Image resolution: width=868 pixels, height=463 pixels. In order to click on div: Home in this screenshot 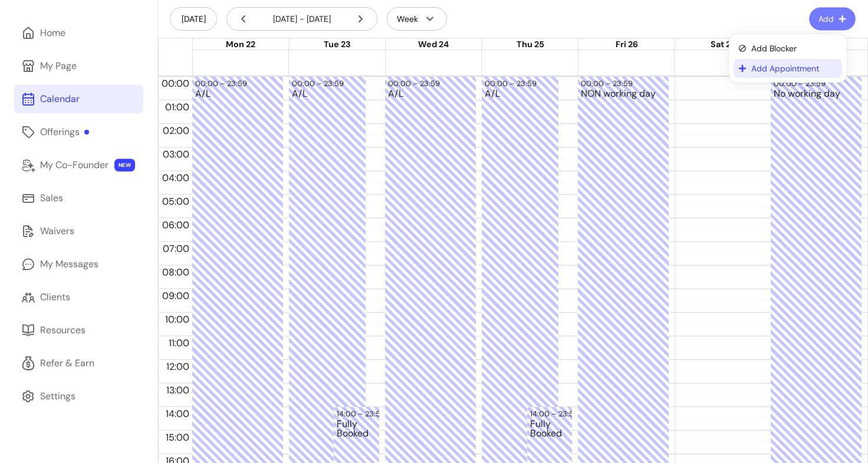, I will do `click(52, 33)`.